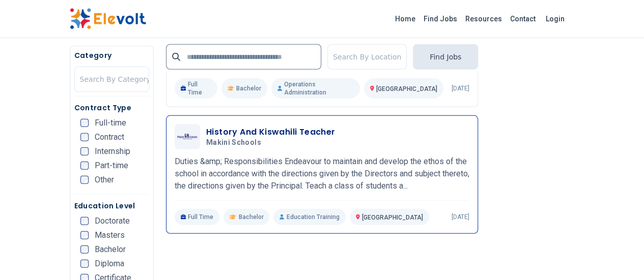  What do you see at coordinates (104, 180) in the screenshot?
I see `span: Other` at bounding box center [104, 180].